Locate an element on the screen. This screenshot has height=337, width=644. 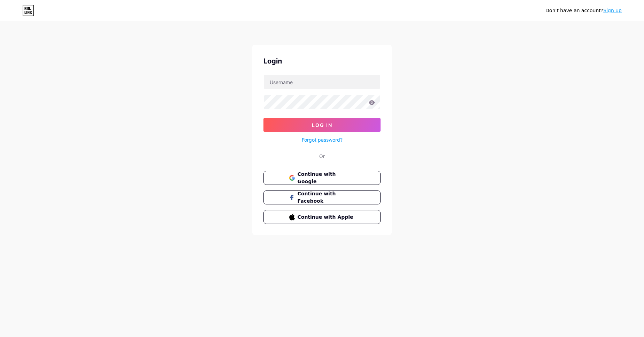
button: Continue with Apple is located at coordinates (322, 217).